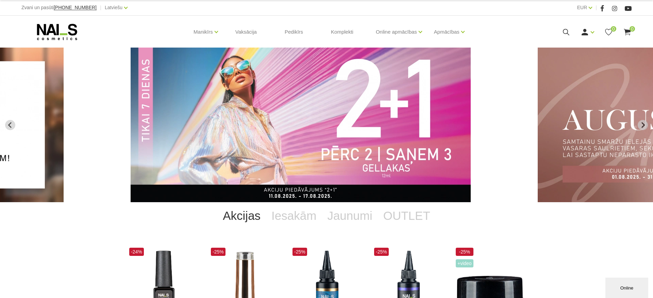 This screenshot has height=298, width=653. I want to click on li: 2 of 12, so click(326, 125).